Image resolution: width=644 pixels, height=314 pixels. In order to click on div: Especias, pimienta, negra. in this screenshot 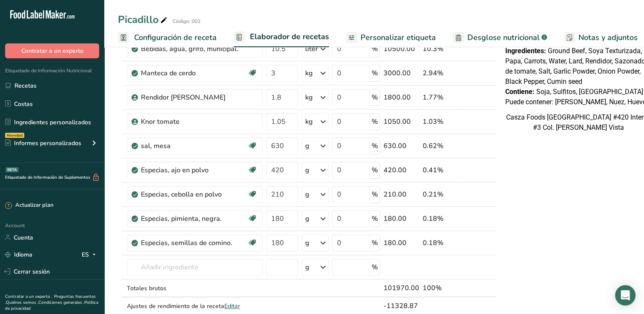, I will do `click(194, 219)`.